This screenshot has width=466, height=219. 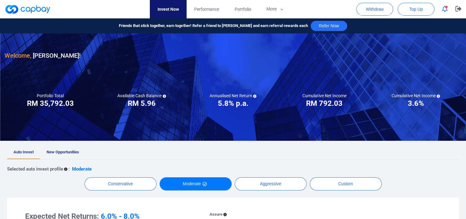 I want to click on p: Moderate, so click(x=82, y=169).